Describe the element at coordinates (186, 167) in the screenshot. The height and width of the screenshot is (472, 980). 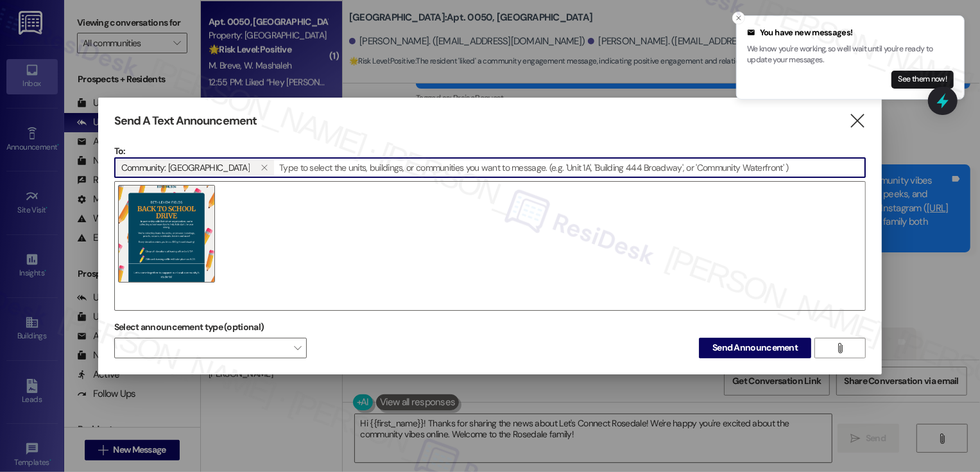
I see `span: Community: Bethlehem Fields` at that location.